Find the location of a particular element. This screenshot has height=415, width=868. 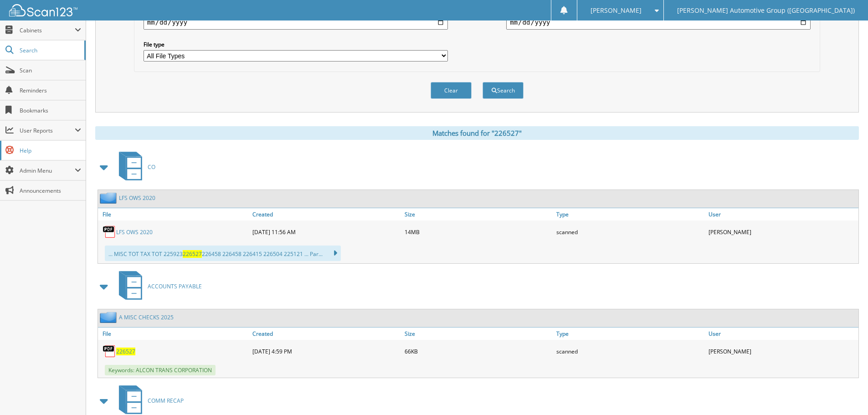

span: Scan is located at coordinates (50, 70).